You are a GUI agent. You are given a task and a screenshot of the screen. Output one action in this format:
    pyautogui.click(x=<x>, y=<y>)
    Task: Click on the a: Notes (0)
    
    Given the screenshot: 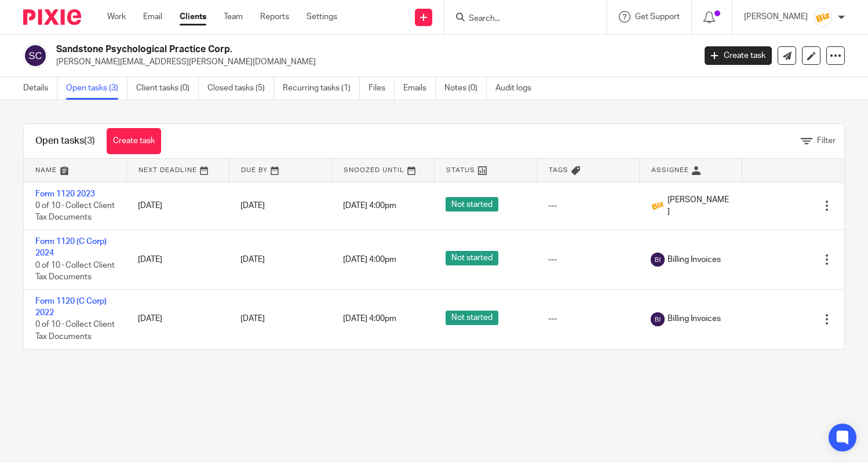 What is the action you would take?
    pyautogui.click(x=465, y=88)
    